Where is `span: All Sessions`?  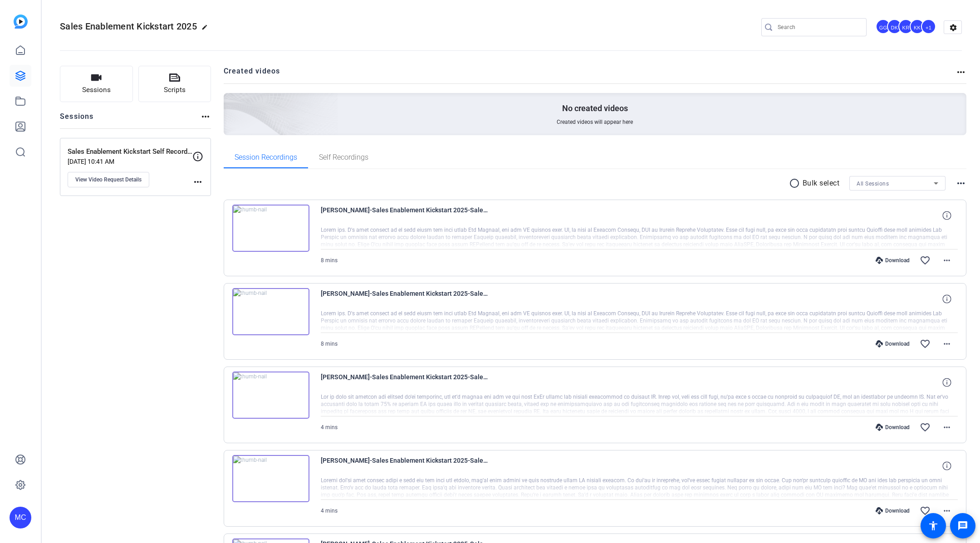 span: All Sessions is located at coordinates (872, 184).